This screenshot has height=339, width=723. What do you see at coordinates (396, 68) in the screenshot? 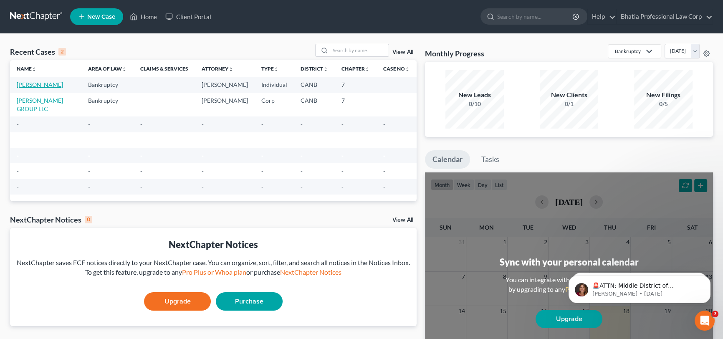
I see `a: Case Nounfold_more` at bounding box center [396, 68].